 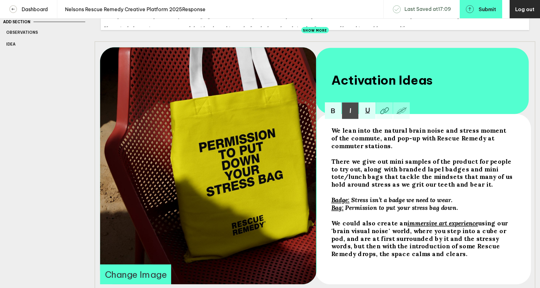 What do you see at coordinates (136, 274) in the screenshot?
I see `button: Change Image` at bounding box center [136, 274].